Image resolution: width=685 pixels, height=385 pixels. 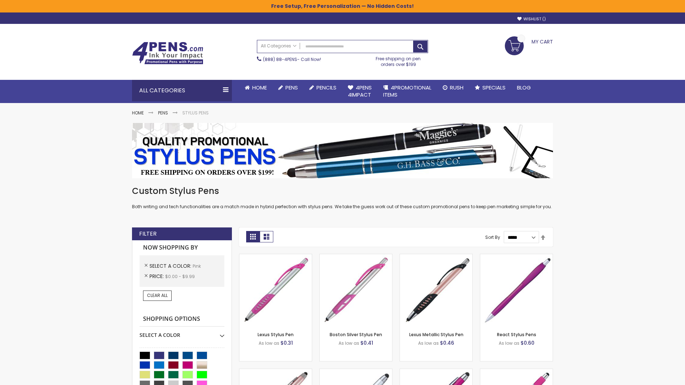 I want to click on span: $0.31, so click(x=286, y=343).